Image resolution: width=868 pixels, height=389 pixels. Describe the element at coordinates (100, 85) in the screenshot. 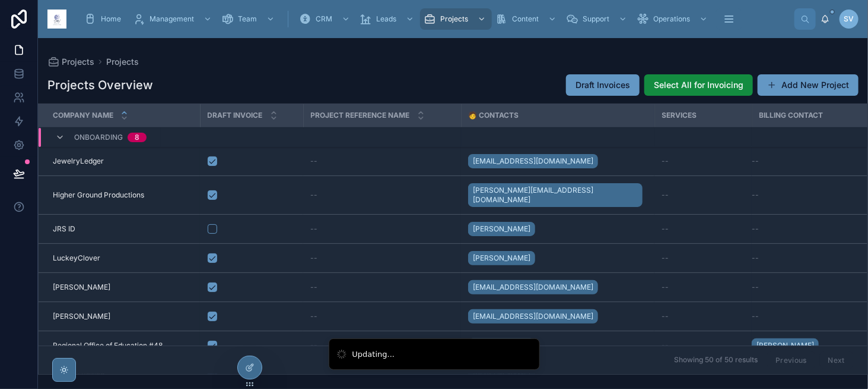

I see `h1: Projects Overview` at that location.